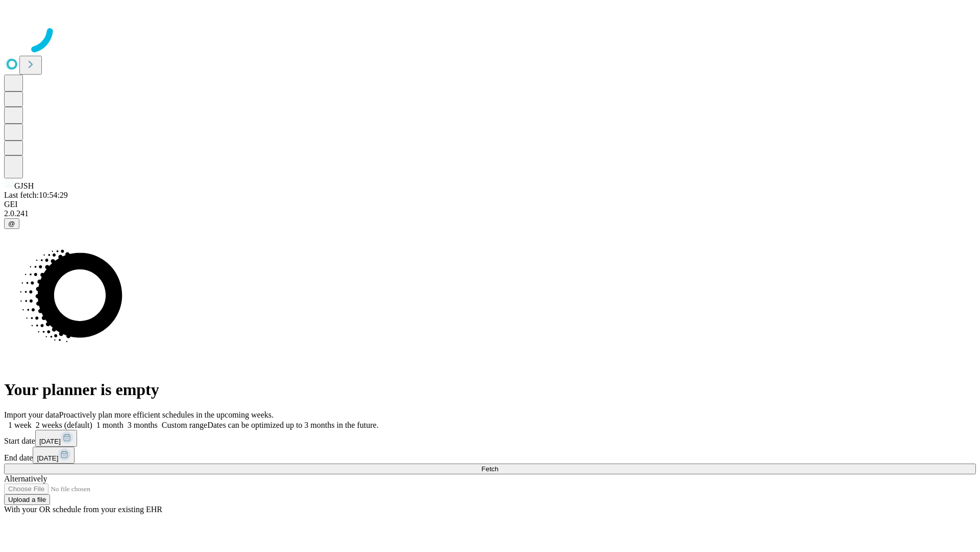  I want to click on span: 2 weeks (default), so click(64, 424).